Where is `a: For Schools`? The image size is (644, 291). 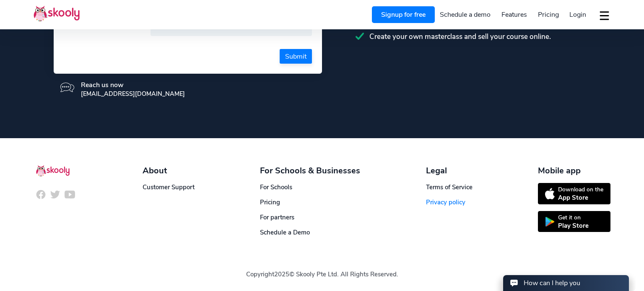 a: For Schools is located at coordinates (276, 187).